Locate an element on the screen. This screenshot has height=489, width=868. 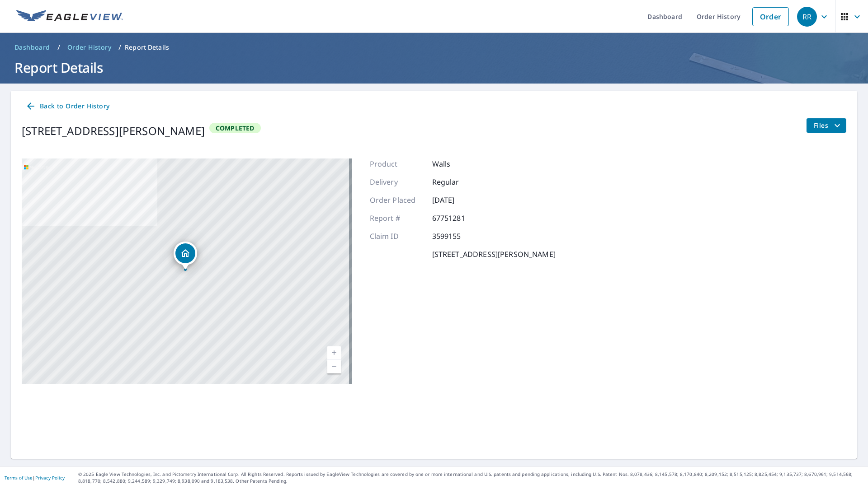
span: Completed is located at coordinates (235, 127).